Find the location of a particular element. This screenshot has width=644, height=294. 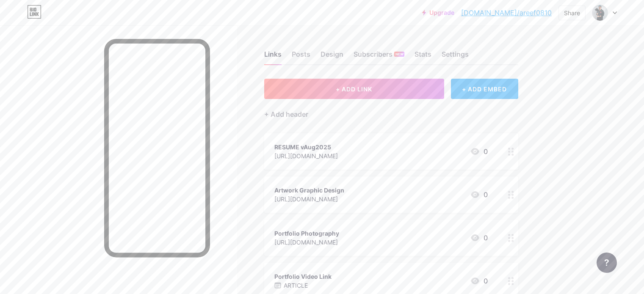

p: ARTICLE is located at coordinates (296, 285).